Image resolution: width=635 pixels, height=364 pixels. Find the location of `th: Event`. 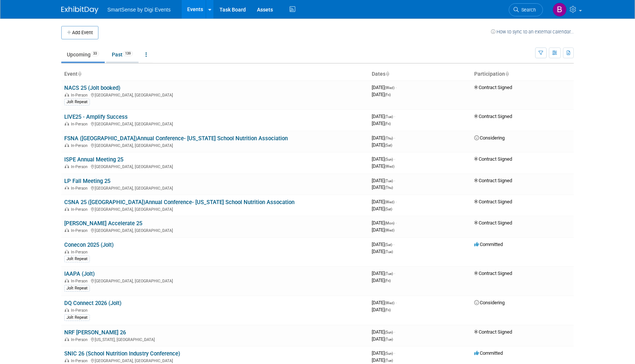

th: Event is located at coordinates (215, 74).